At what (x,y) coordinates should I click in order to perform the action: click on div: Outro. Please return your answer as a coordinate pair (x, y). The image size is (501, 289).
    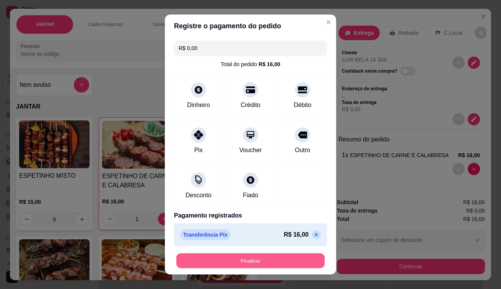
    Looking at the image, I should click on (303, 150).